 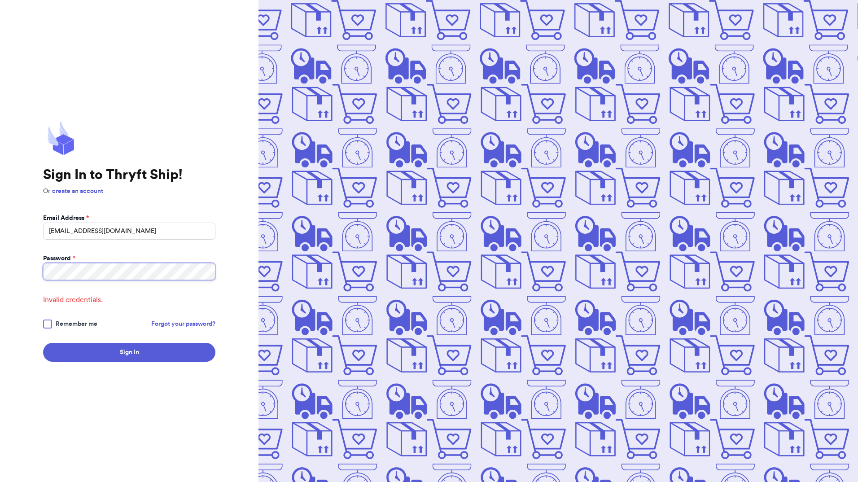 What do you see at coordinates (78, 191) in the screenshot?
I see `a: create an account` at bounding box center [78, 191].